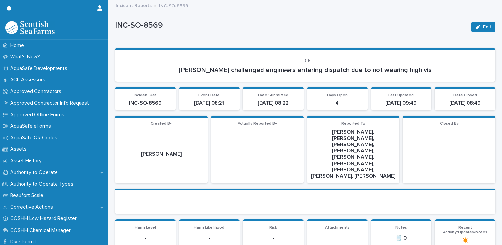 The height and width of the screenshot is (245, 502). Describe the element at coordinates (353, 124) in the screenshot. I see `span: Reported To` at that location.